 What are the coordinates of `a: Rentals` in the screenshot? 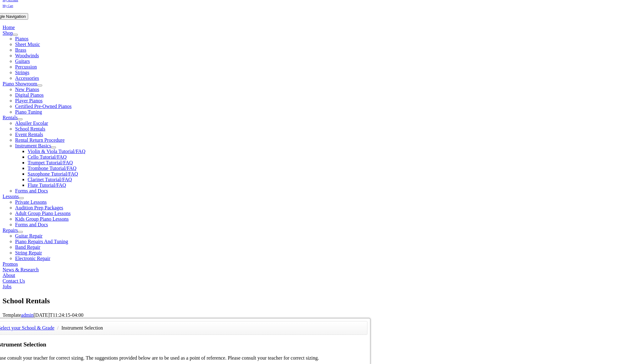 It's located at (10, 117).